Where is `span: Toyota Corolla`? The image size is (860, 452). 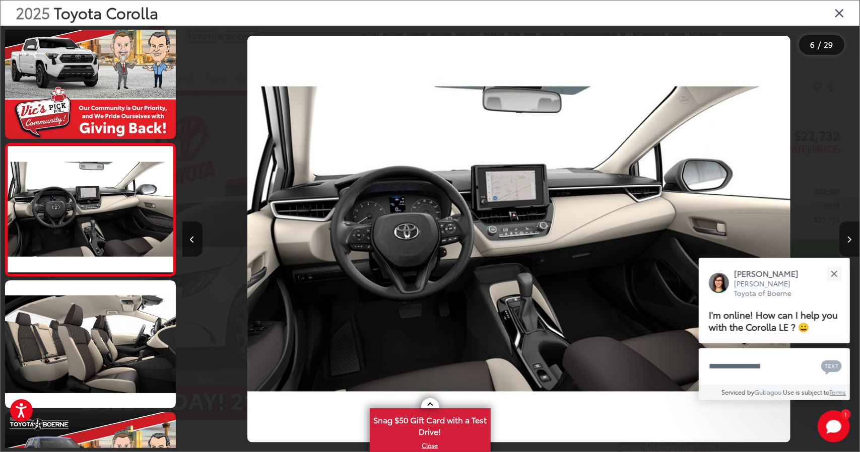
span: Toyota Corolla is located at coordinates (106, 12).